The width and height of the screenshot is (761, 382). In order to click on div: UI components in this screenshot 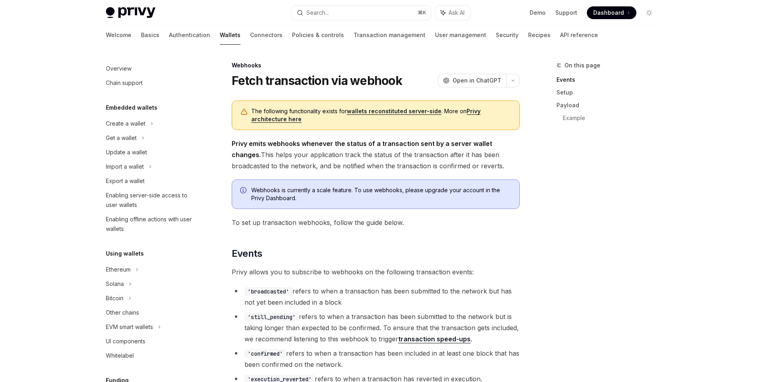, I will do `click(125, 342)`.